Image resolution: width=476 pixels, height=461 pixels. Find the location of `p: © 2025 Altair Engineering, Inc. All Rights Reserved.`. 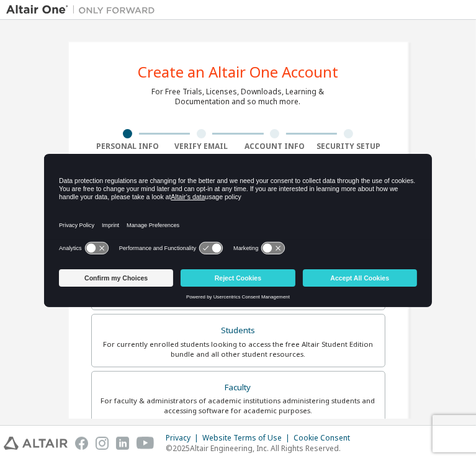

p: © 2025 Altair Engineering, Inc. All Rights Reserved. is located at coordinates (261, 448).